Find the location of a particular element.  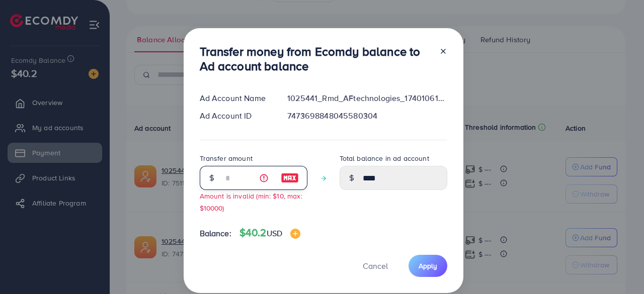

span: Balance: is located at coordinates (216, 233).